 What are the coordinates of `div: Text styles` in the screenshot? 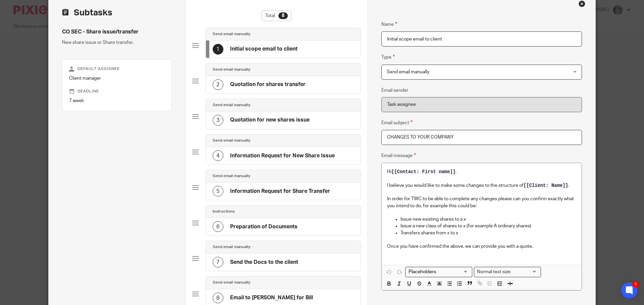 It's located at (507, 272).